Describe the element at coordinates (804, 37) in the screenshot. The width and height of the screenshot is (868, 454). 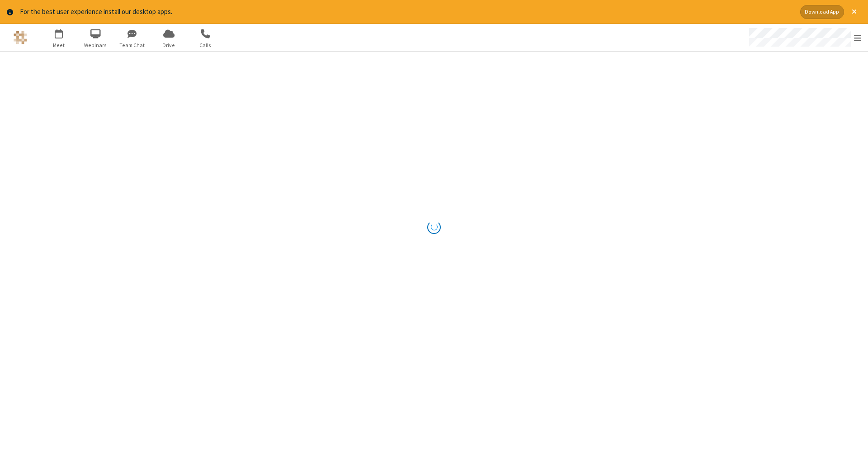
I see `div: Open menu` at that location.